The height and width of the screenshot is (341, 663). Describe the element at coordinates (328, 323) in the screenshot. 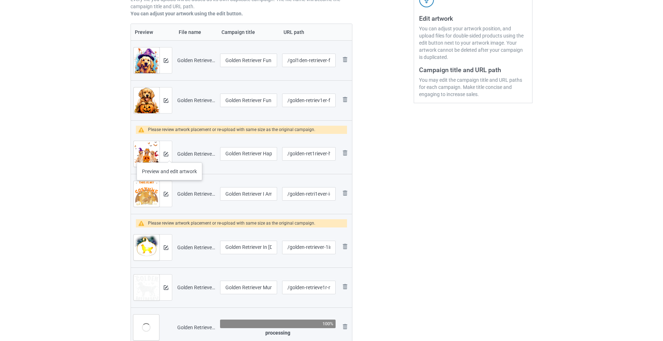

I see `div: 100%` at that location.